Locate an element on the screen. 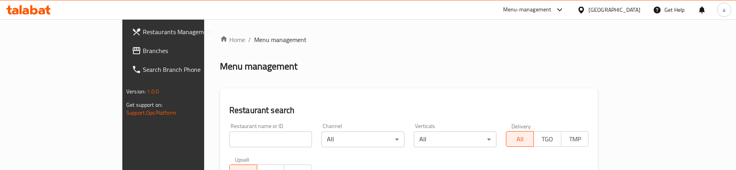  a: Branches is located at coordinates (185, 51).